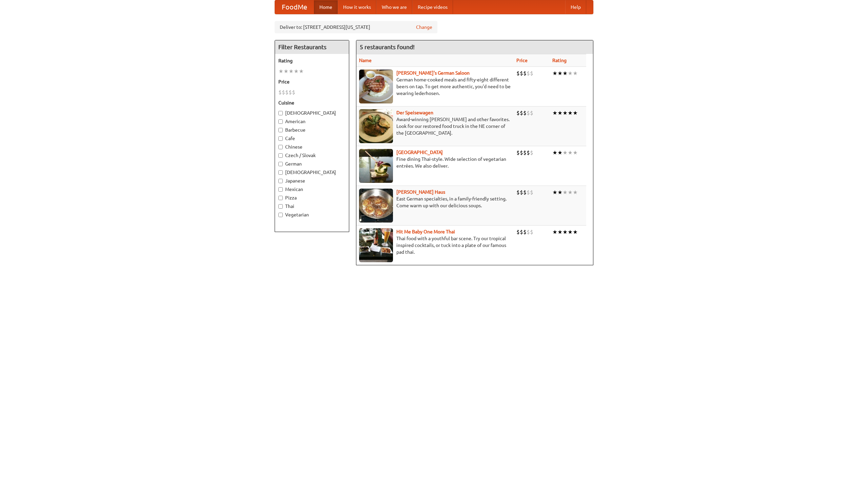 Image resolution: width=868 pixels, height=480 pixels. I want to click on p: Fine dining Thai-style. Wide selection of vegetarian entrées. We also deliver., so click(435, 162).